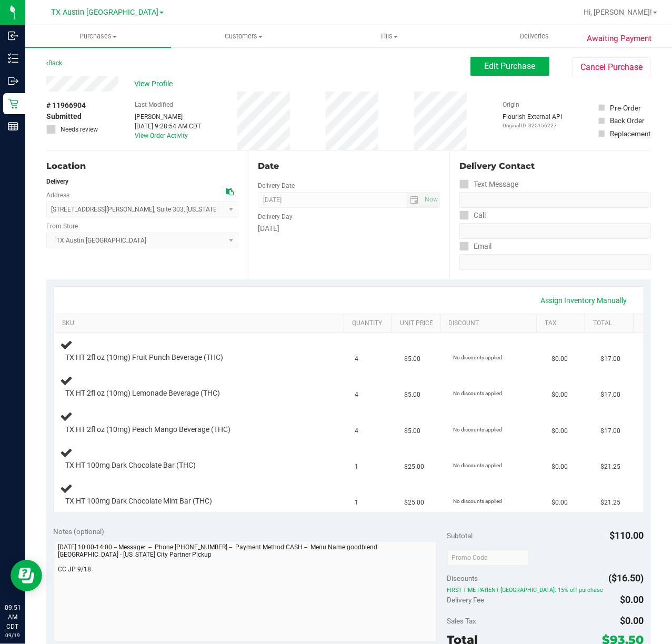 The image size is (672, 644). Describe the element at coordinates (510, 66) in the screenshot. I see `span: Edit Purchase` at that location.